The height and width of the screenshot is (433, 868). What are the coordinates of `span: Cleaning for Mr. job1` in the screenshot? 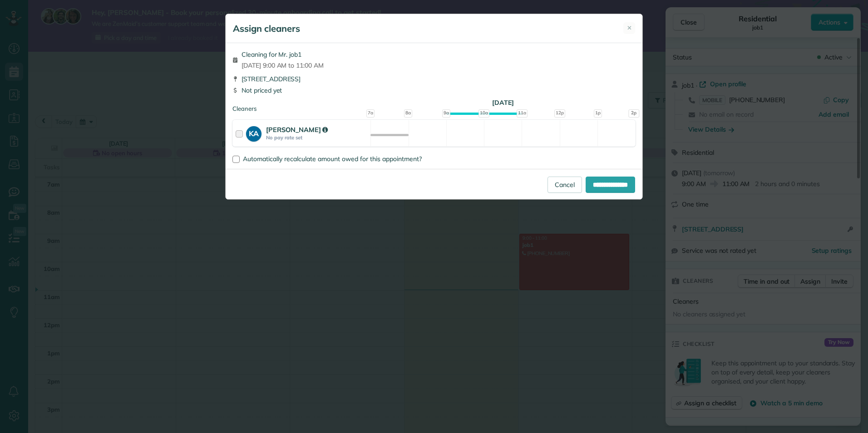 It's located at (283, 55).